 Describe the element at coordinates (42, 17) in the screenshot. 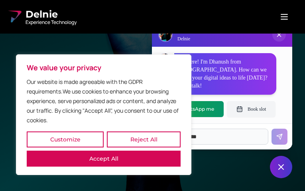

I see `div: Delnie Logo Full` at that location.